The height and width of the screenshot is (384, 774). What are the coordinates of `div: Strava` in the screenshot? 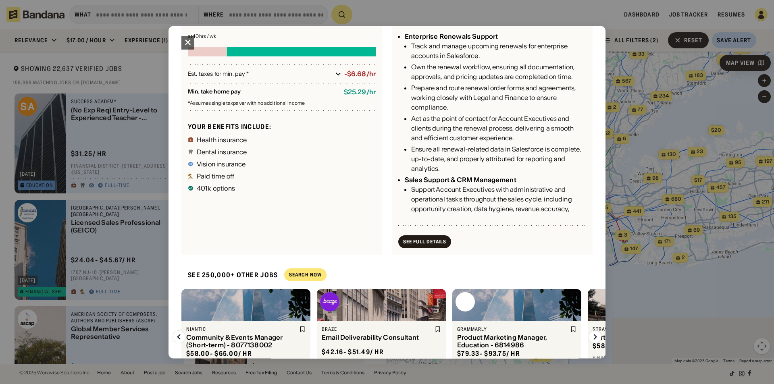 It's located at (649, 330).